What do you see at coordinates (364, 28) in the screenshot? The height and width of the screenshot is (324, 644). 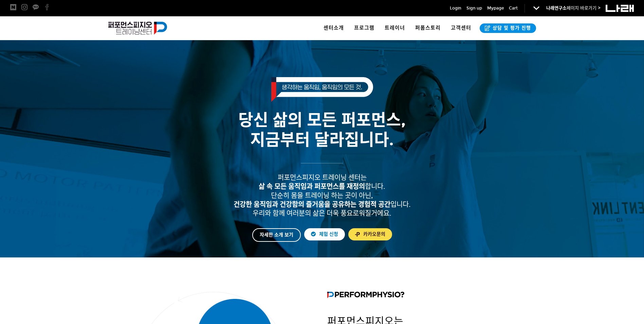 I see `span: 프로그램` at bounding box center [364, 28].